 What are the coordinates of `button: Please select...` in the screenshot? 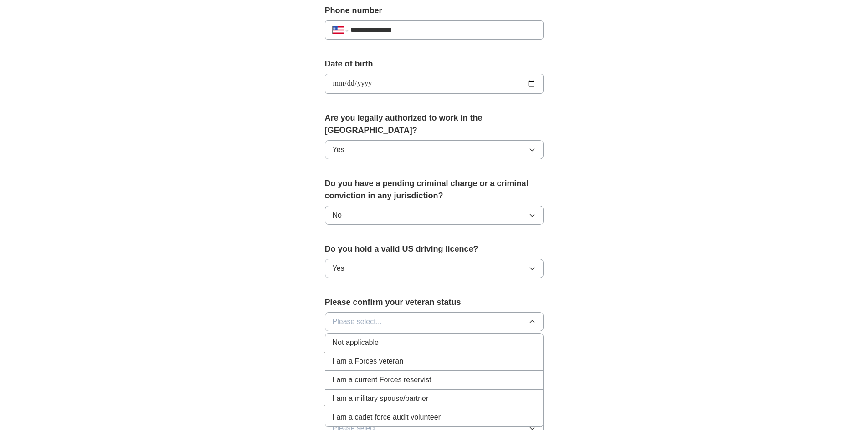 It's located at (434, 322).